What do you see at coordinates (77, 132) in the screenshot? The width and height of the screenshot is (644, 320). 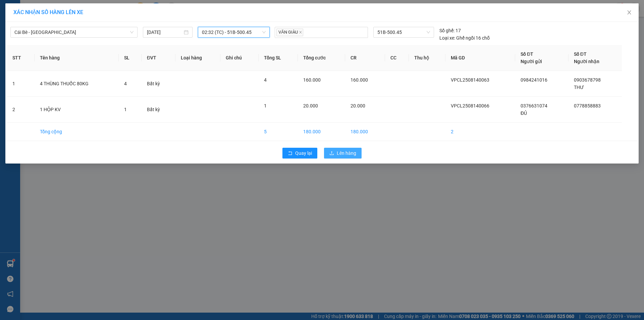 I see `td: Tổng cộng` at bounding box center [77, 132].